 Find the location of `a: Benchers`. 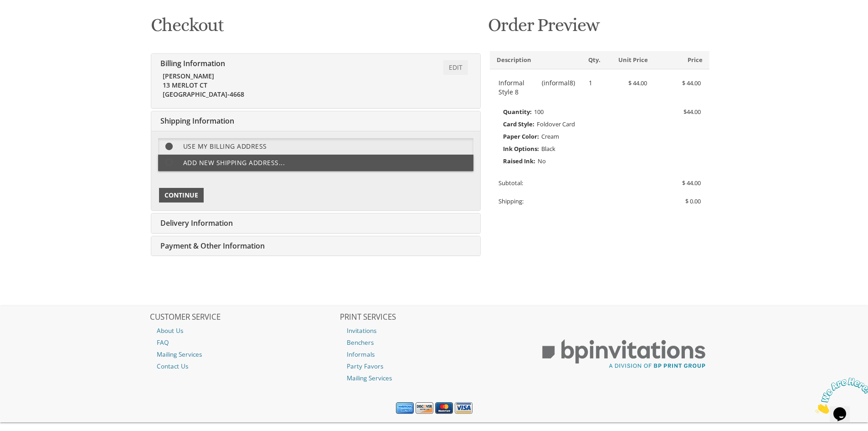

a: Benchers is located at coordinates (434, 343).